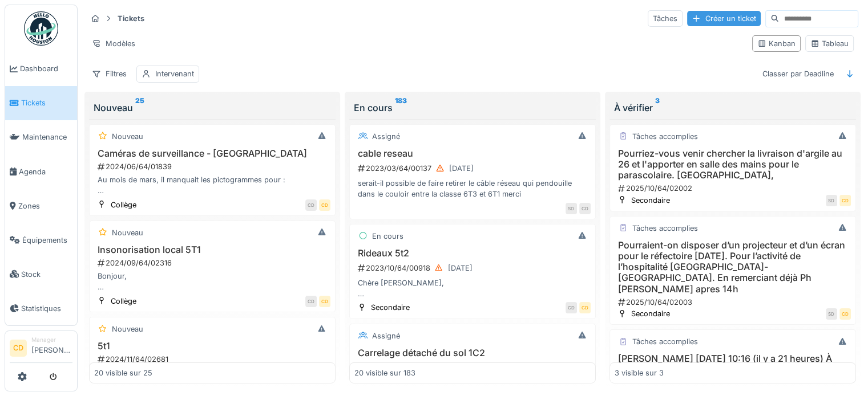  Describe the element at coordinates (48, 240) in the screenshot. I see `span: Équipements` at that location.